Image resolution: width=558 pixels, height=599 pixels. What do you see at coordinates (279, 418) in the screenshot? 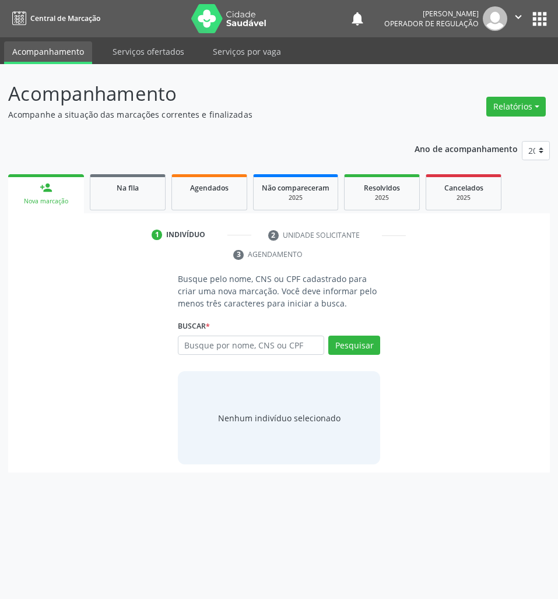
I see `div: Nenhum indivíduo selecionado` at bounding box center [279, 418].